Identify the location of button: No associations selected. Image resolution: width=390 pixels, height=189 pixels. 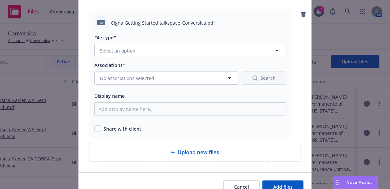
(167, 78).